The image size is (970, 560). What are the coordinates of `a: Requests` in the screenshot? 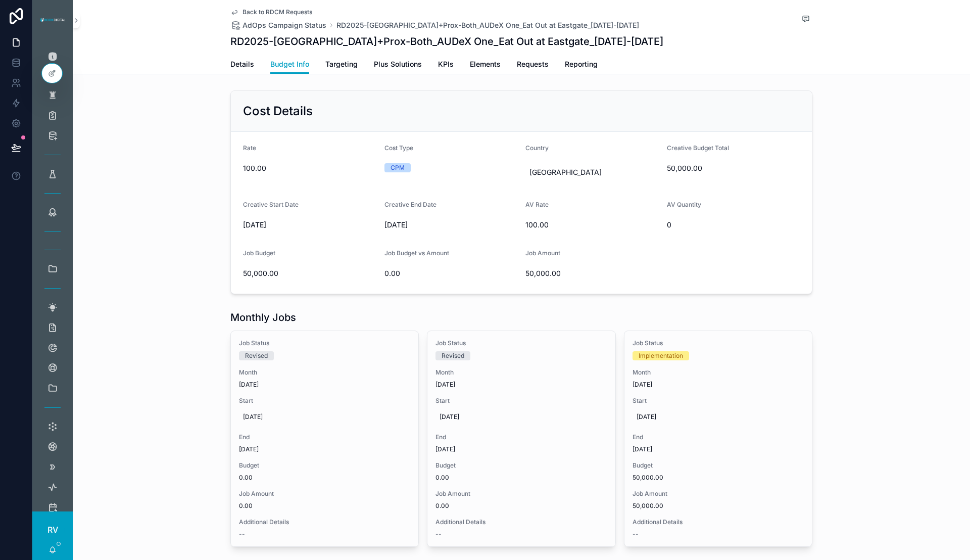 It's located at (532, 65).